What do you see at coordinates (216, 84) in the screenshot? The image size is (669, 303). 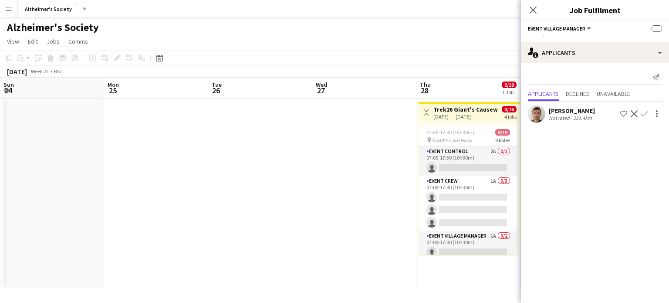 I see `span: Tue` at bounding box center [216, 84].